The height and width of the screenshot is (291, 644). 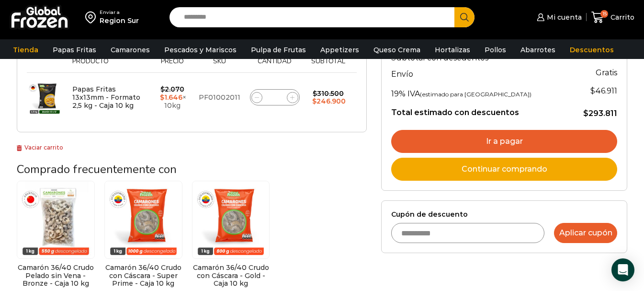 What do you see at coordinates (106, 97) in the screenshot?
I see `a: Papas Fritas 13x13mm - Formato 2,5 kg - Caja 10 kg` at bounding box center [106, 97].